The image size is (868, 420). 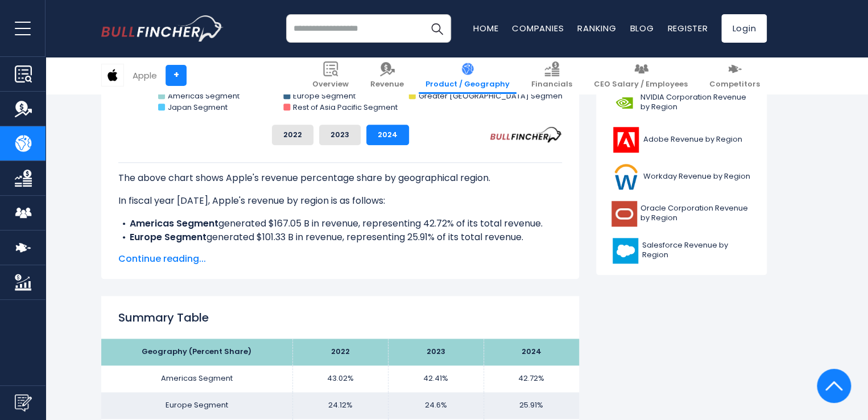 I want to click on td: 24.12%, so click(x=340, y=405).